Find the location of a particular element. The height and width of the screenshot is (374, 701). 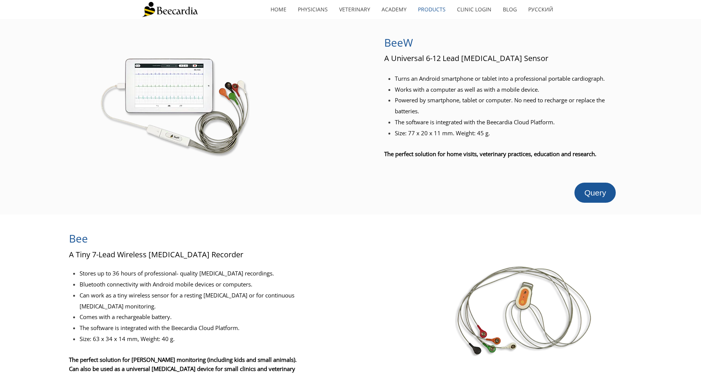

a: home is located at coordinates (279, 9).